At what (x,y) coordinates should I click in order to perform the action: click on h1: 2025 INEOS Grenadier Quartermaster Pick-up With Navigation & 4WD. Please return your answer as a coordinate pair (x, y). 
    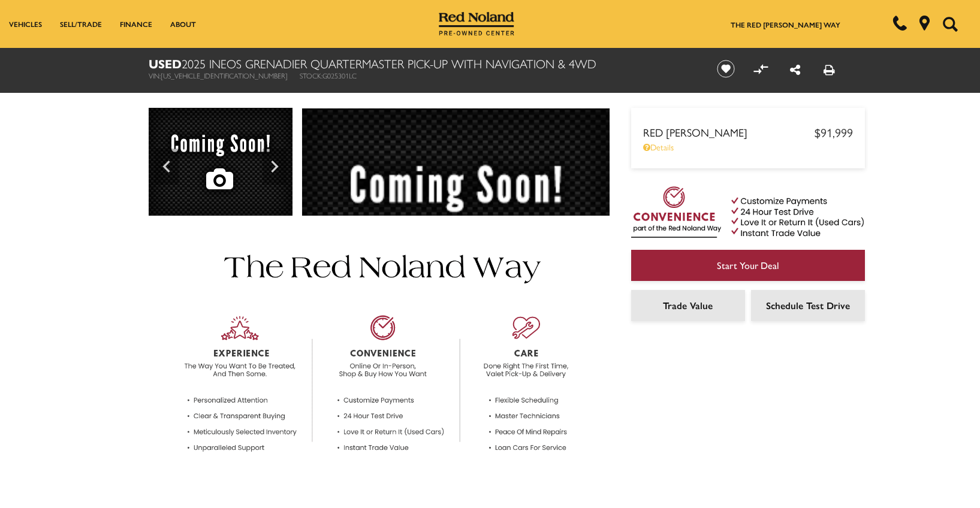
    Looking at the image, I should click on (422, 64).